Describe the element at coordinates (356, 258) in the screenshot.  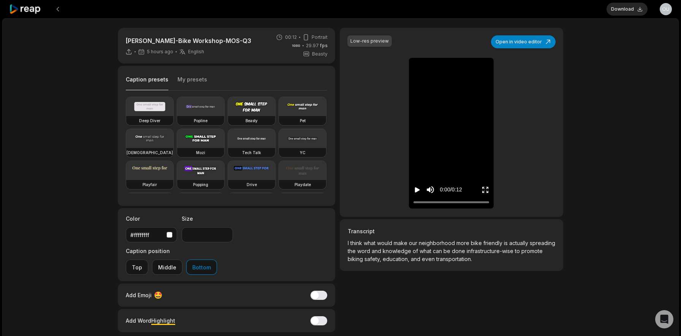
I see `span: biking` at that location.